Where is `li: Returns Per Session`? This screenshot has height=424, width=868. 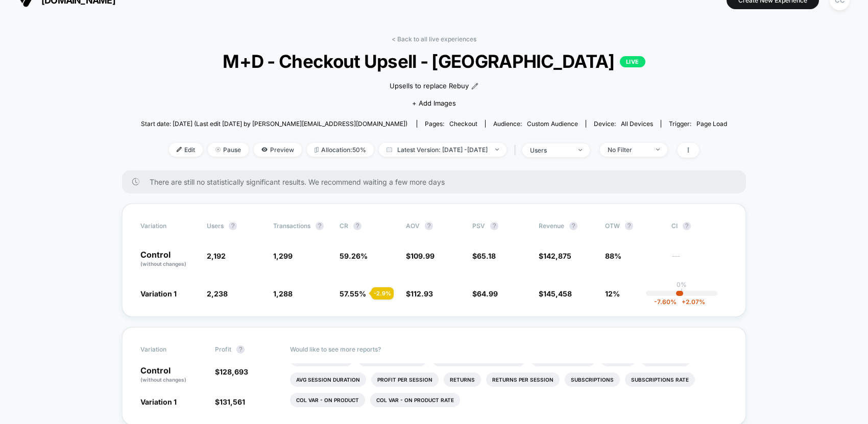 li: Returns Per Session is located at coordinates (523, 379).